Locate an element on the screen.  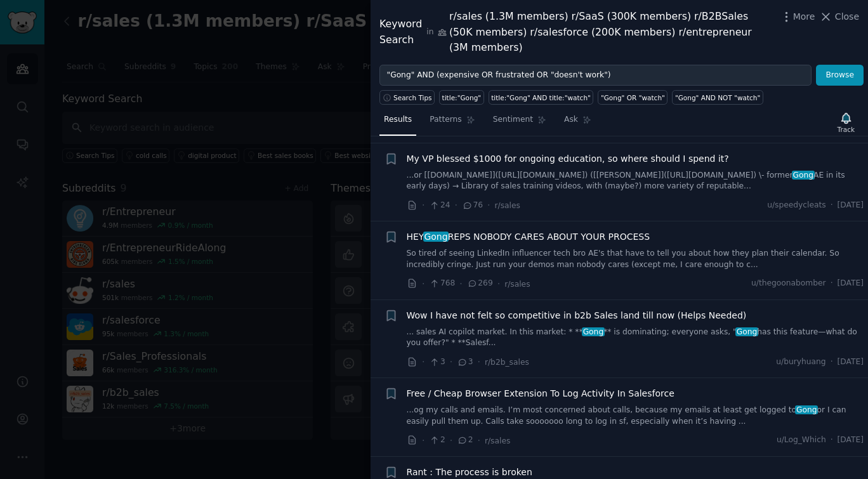
div: title:"Gong" AND title:"watch" is located at coordinates (540, 98).